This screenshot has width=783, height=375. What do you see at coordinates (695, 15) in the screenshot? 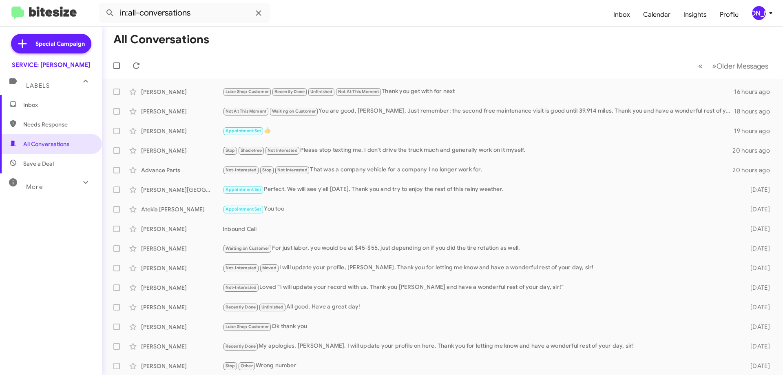
I see `a: Insights` at bounding box center [695, 15].